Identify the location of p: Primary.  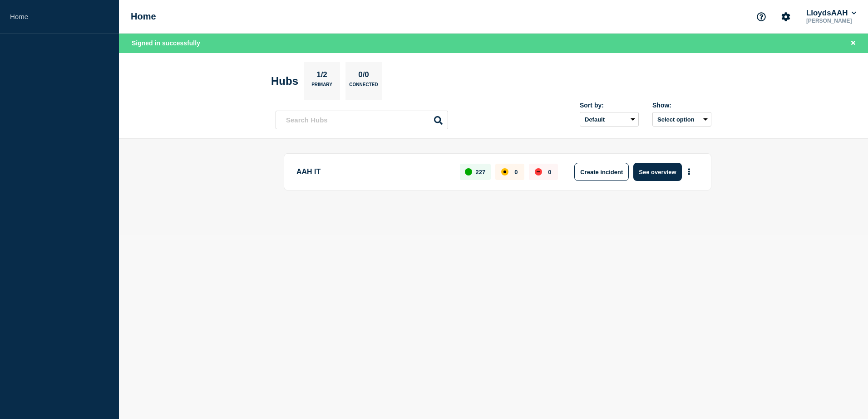
(322, 86).